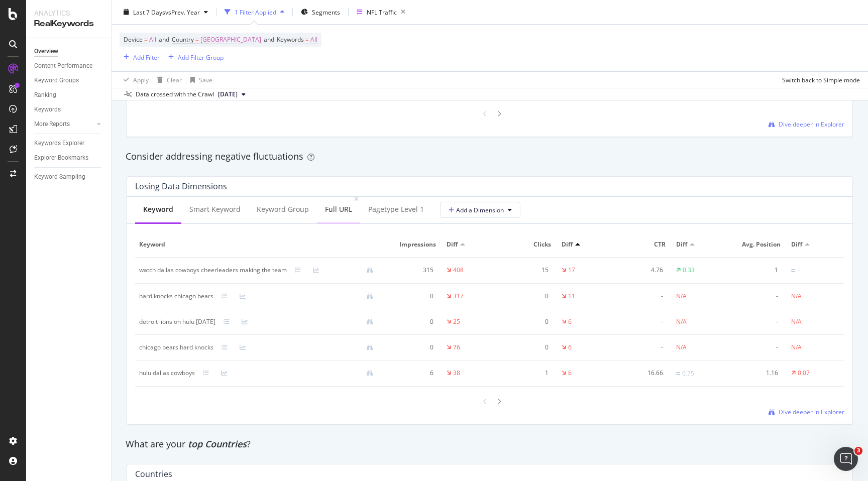  I want to click on span: CTR, so click(641, 244).